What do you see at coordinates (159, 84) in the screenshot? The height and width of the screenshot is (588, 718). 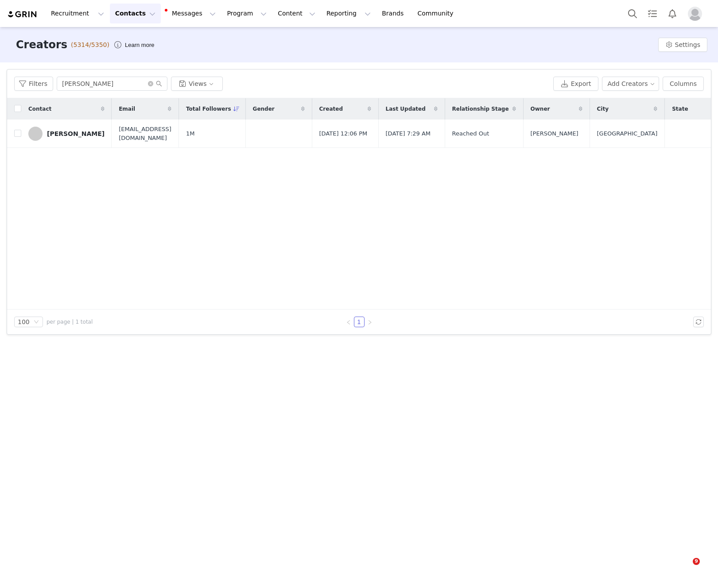 I see `i: icon: search` at bounding box center [159, 84].